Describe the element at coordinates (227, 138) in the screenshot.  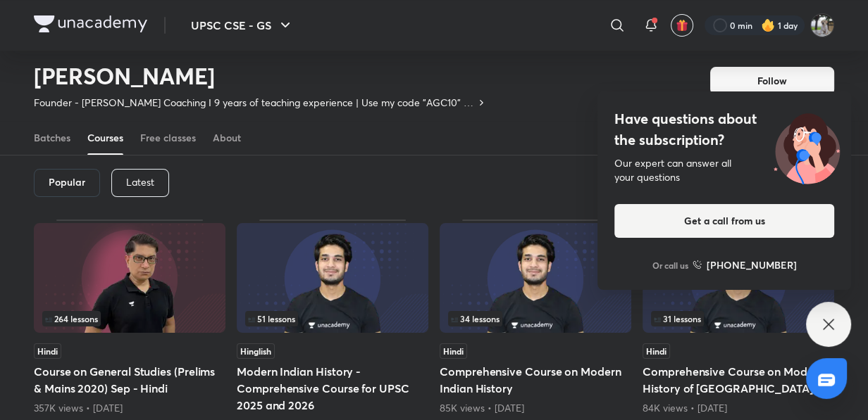
I see `a: About` at that location.